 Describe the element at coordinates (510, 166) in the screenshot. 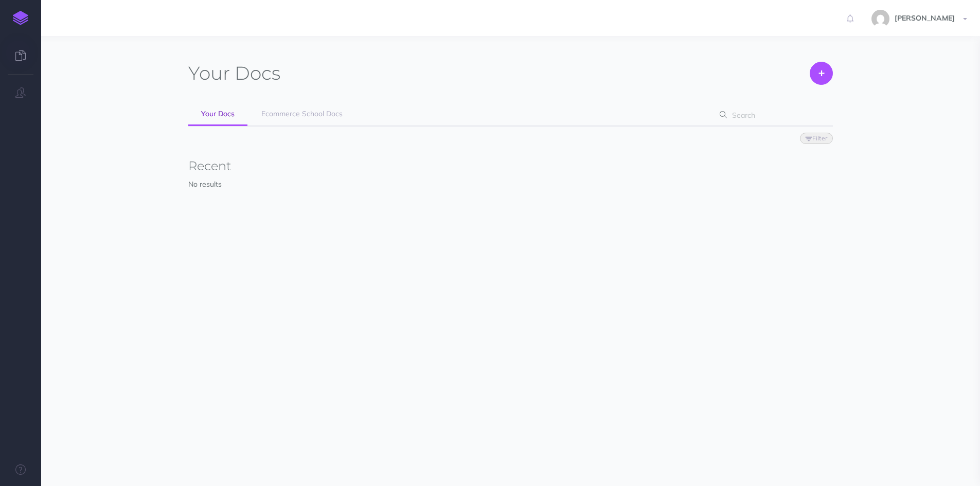

I see `h3: Recent` at that location.